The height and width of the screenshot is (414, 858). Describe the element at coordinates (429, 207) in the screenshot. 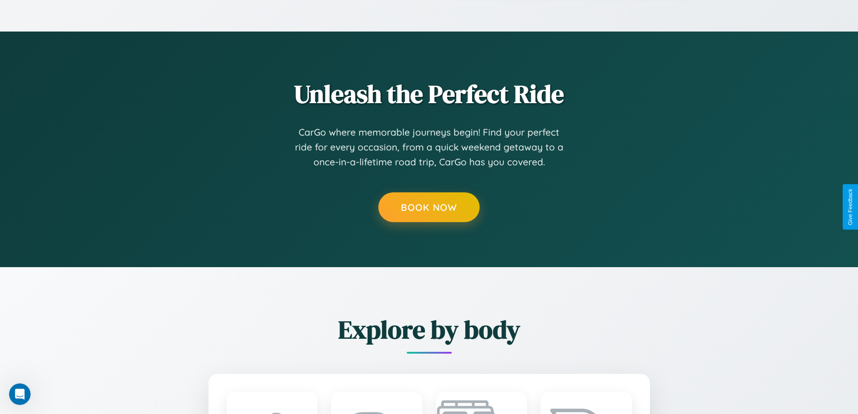

I see `button: Book Now` at that location.